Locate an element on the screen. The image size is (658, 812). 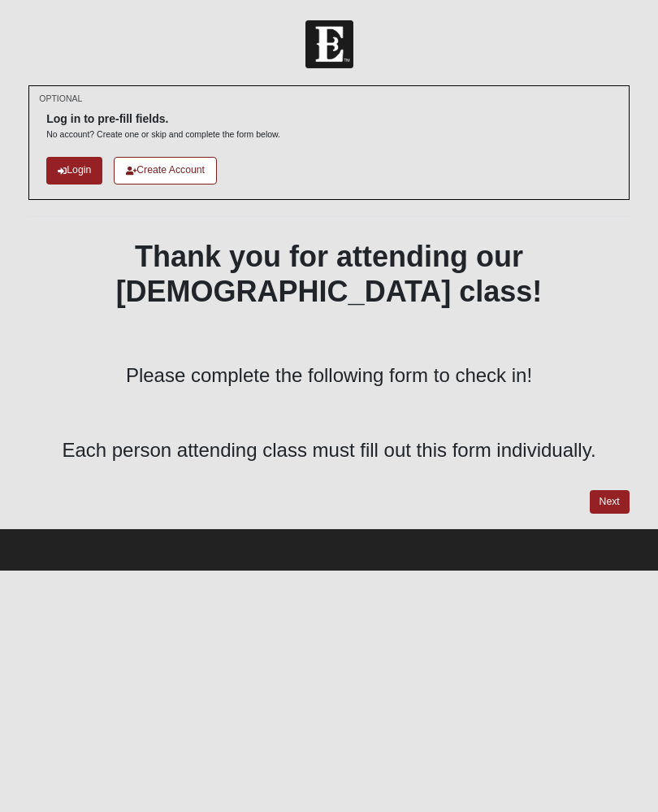
a: Login is located at coordinates (74, 170).